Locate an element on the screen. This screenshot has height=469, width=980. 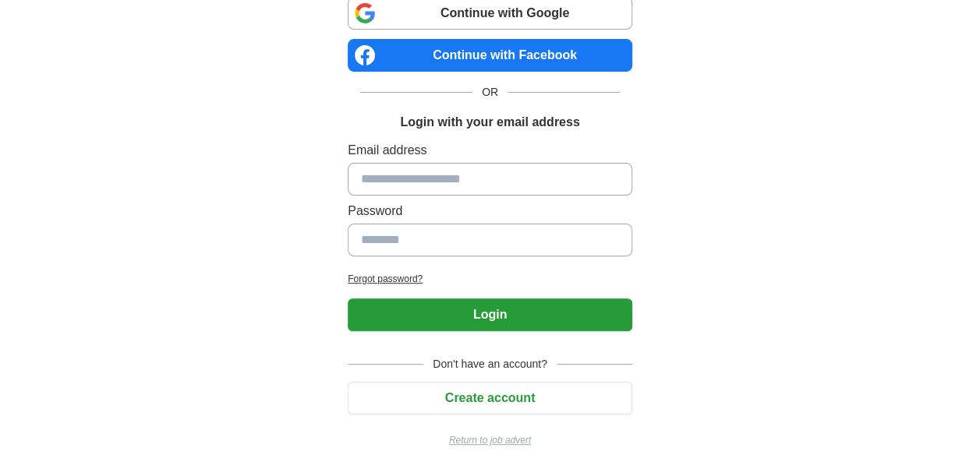
span: OR is located at coordinates (490, 92).